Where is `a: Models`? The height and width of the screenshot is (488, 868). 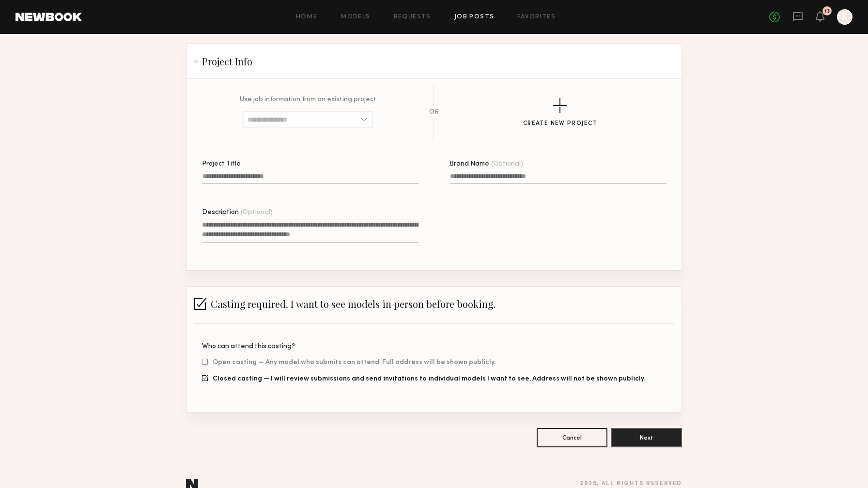
a: Models is located at coordinates (355, 17).